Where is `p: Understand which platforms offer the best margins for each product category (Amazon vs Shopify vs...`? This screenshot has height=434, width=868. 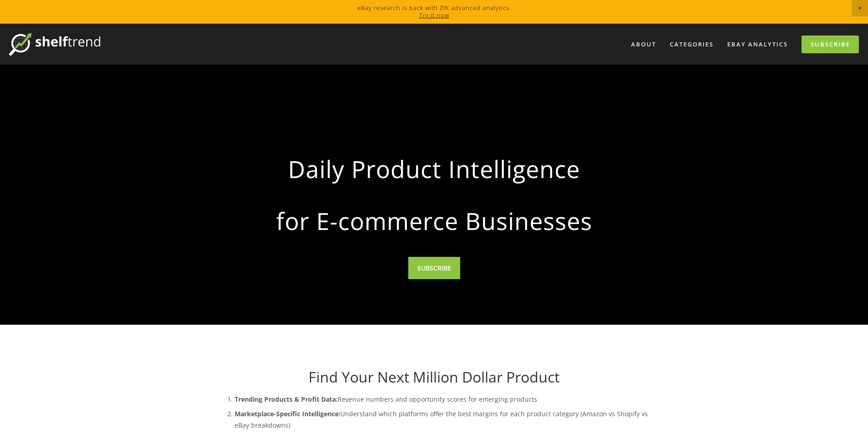
p: Understand which platforms offer the best margins for each product category (Amazon vs Shopify vs... is located at coordinates (444, 420).